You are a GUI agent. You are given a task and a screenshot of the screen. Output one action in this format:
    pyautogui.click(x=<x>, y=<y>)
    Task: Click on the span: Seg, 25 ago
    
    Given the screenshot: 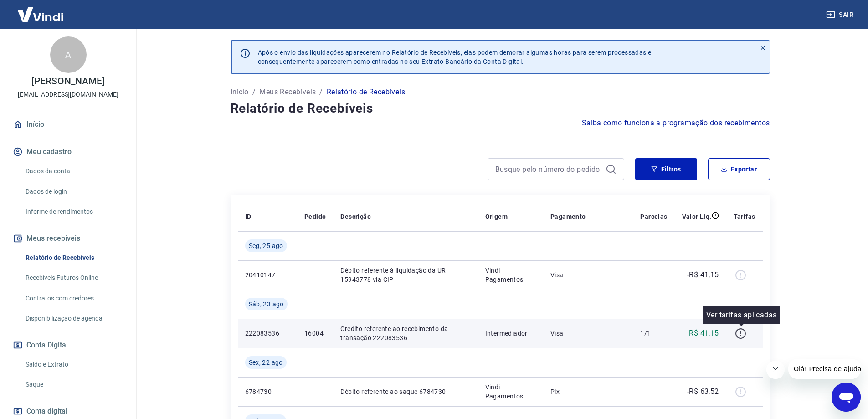 What is the action you would take?
    pyautogui.click(x=266, y=245)
    